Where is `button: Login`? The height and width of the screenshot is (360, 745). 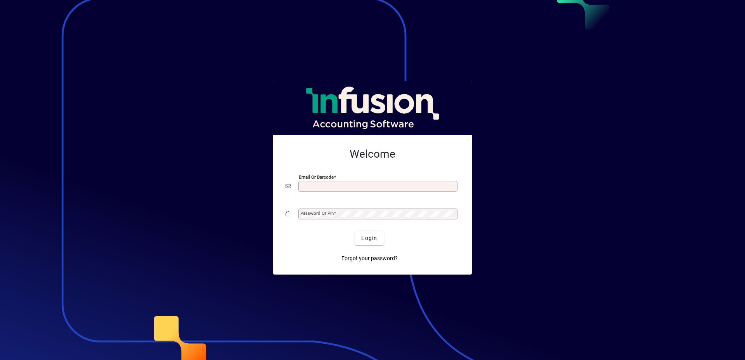
button: Login is located at coordinates (369, 238).